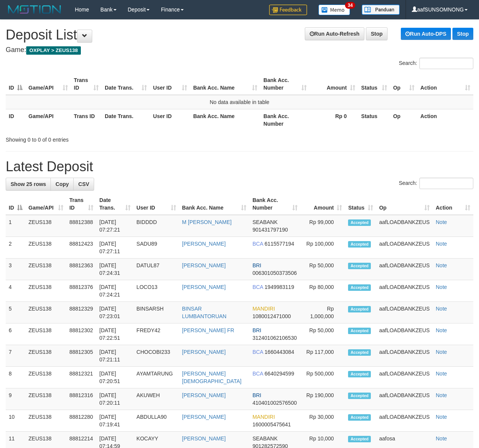  Describe the element at coordinates (81, 291) in the screenshot. I see `td: 88812376` at that location.